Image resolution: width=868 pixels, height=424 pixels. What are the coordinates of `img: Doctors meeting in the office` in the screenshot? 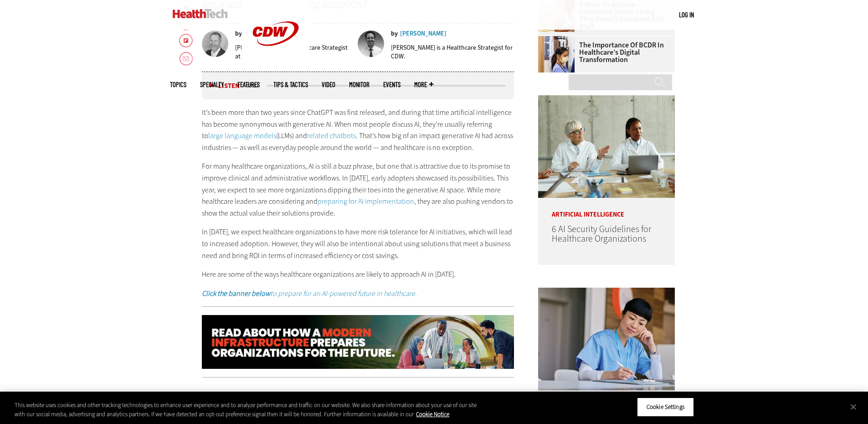 It's located at (606, 146).